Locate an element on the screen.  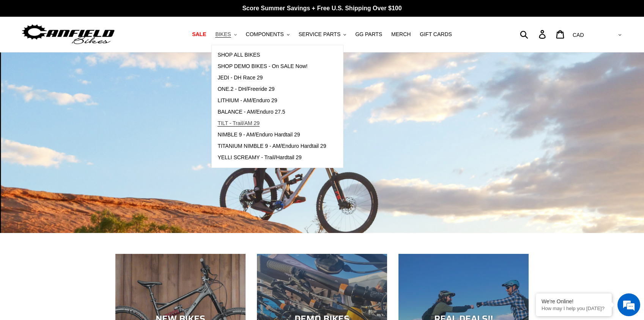
a: SALE is located at coordinates (199, 34).